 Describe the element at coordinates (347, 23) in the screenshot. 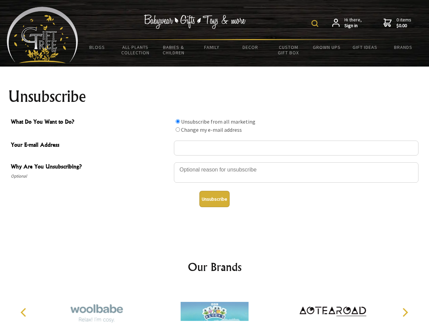

I see `a: Hi there,Sign in` at that location.